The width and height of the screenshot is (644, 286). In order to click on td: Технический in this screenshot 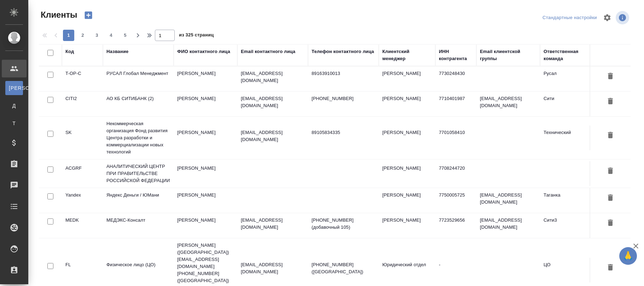, I will do `click(568, 138)`.